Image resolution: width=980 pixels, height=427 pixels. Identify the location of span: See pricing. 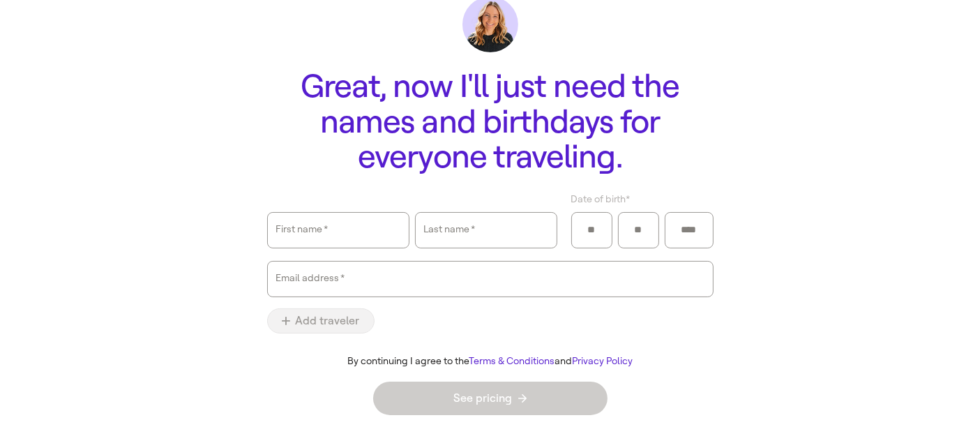
(491, 398).